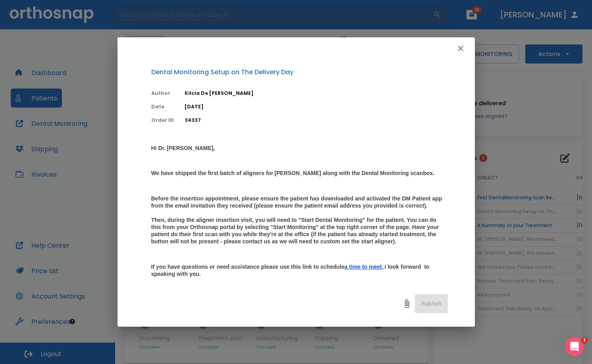 Image resolution: width=592 pixels, height=364 pixels. Describe the element at coordinates (164, 121) in the screenshot. I see `p: Order ID` at that location.